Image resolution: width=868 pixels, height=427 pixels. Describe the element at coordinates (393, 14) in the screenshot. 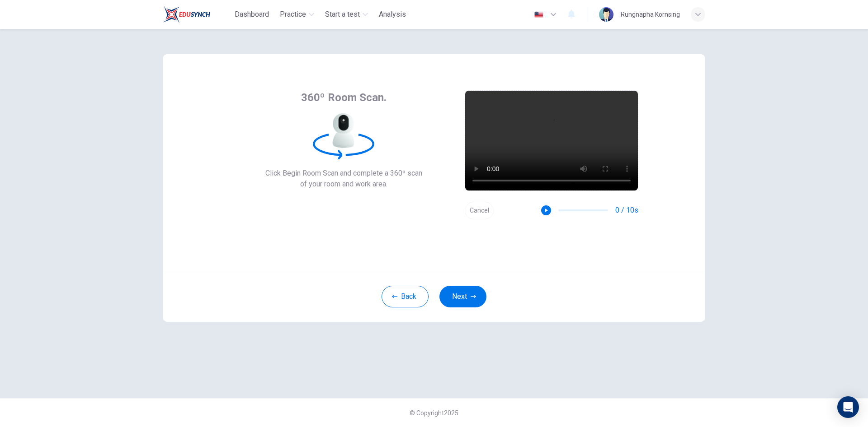

I see `span: Analysis` at that location.